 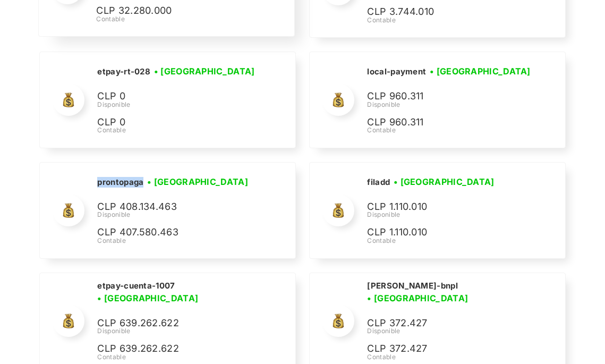 I want to click on p: CLP 408.134.463, so click(x=177, y=206).